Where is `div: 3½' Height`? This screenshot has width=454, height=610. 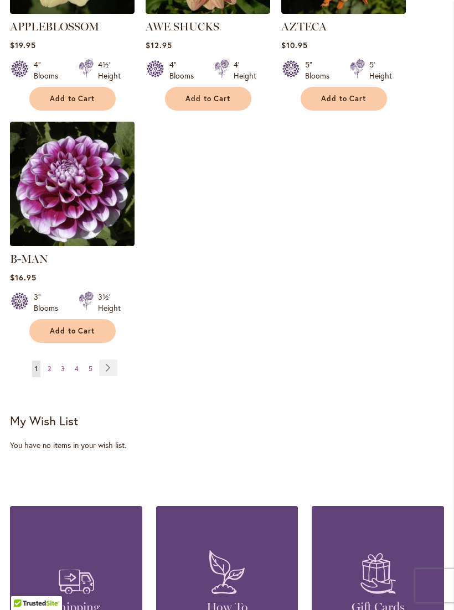 div: 3½' Height is located at coordinates (109, 303).